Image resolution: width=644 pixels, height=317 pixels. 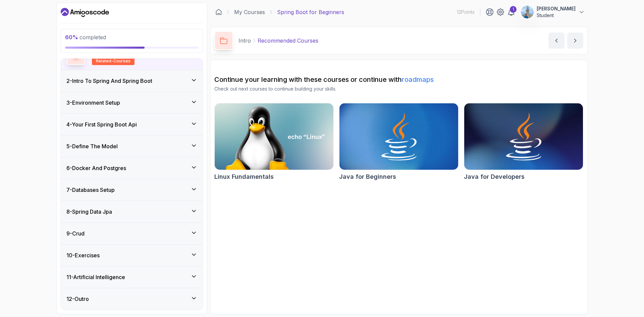 What do you see at coordinates (466, 12) in the screenshot?
I see `p: 12 Points` at bounding box center [466, 12].